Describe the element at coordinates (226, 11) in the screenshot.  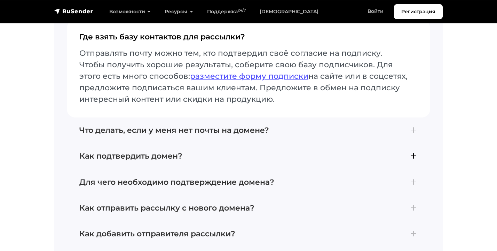
I see `a: Поддержка24/7` at that location.